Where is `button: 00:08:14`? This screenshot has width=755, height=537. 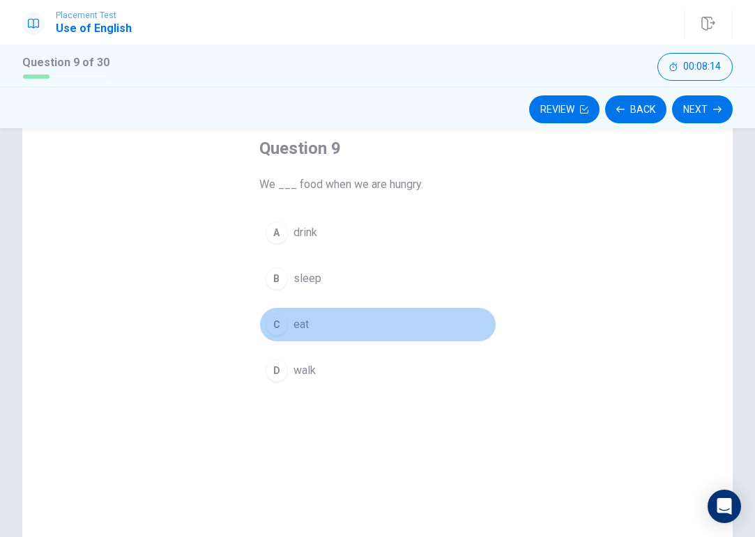 button: 00:08:14 is located at coordinates (695, 67).